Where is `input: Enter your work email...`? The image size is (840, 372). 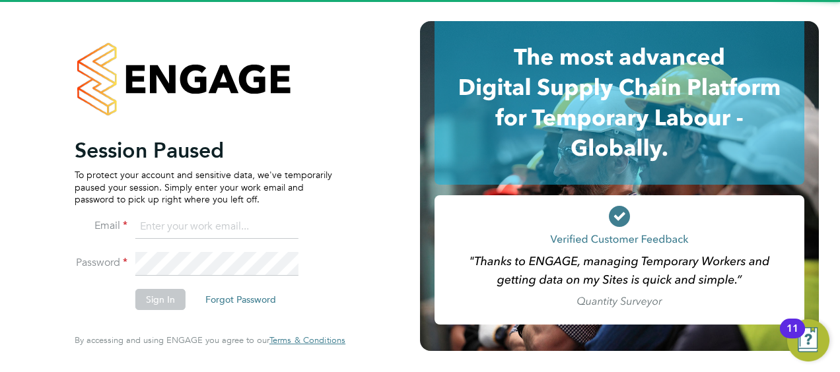
input: Enter your work email... is located at coordinates (217, 227).